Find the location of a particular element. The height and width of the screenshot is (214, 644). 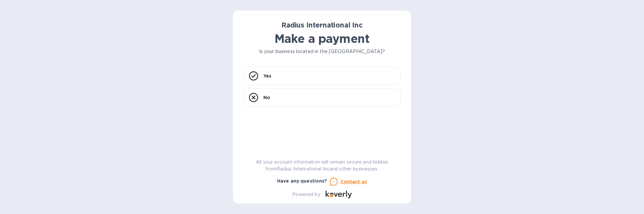

b: Radius International Inc is located at coordinates (322, 25).